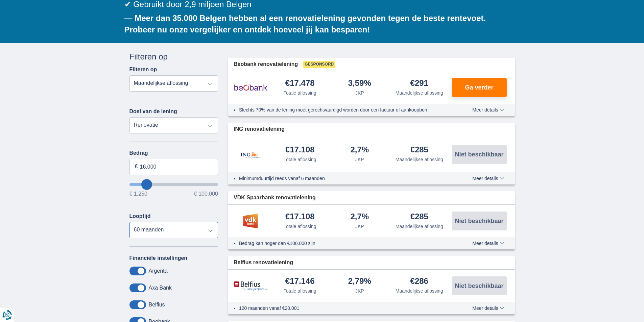 This screenshot has width=644, height=322. I want to click on label: Looptijd, so click(140, 216).